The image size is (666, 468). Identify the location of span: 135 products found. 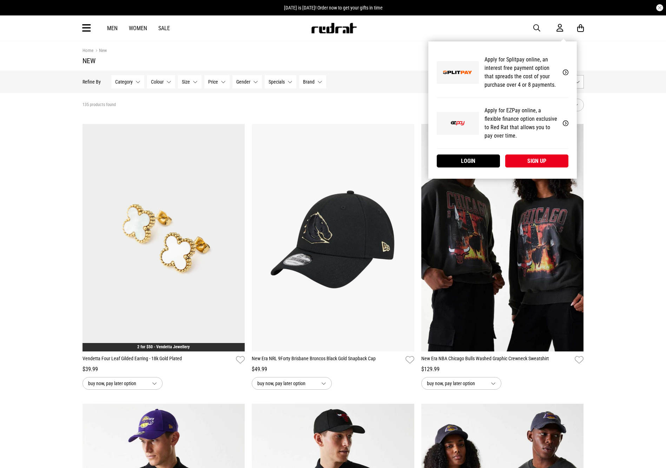
(99, 105).